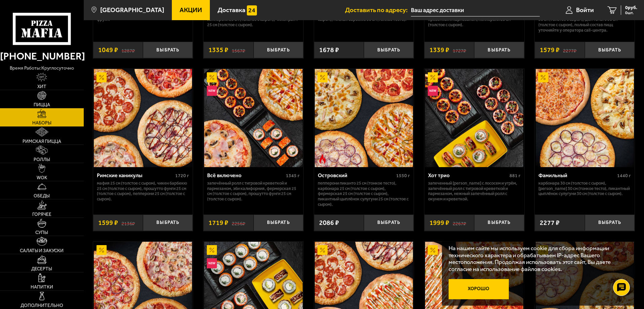 This screenshot has width=644, height=309. I want to click on s: 2267 ₽, so click(460, 223).